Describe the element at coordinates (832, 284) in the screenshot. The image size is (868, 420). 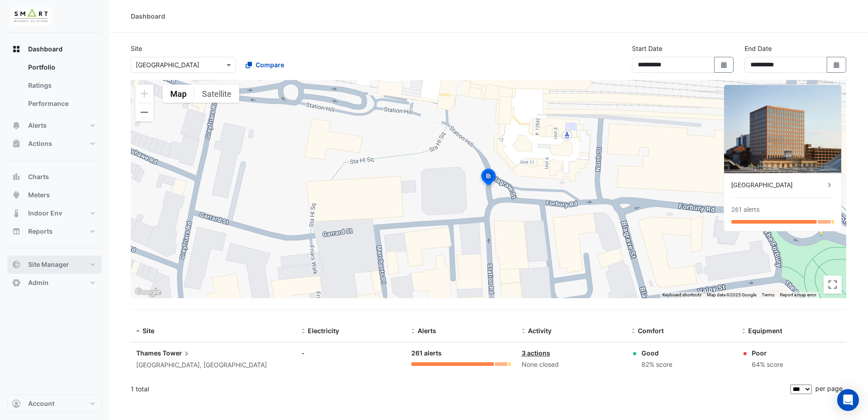
I see `button: Toggle fullscreen view` at that location.